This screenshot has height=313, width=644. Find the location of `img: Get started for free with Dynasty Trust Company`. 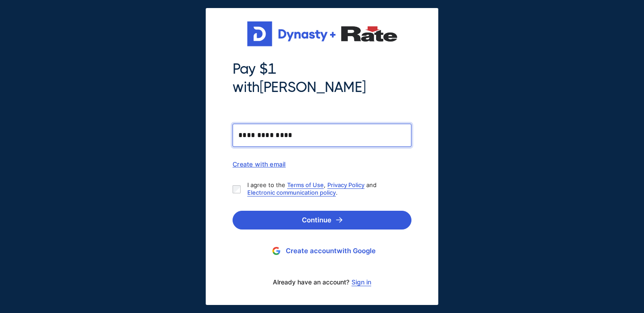

img: Get started for free with Dynasty Trust Company is located at coordinates (294, 33).